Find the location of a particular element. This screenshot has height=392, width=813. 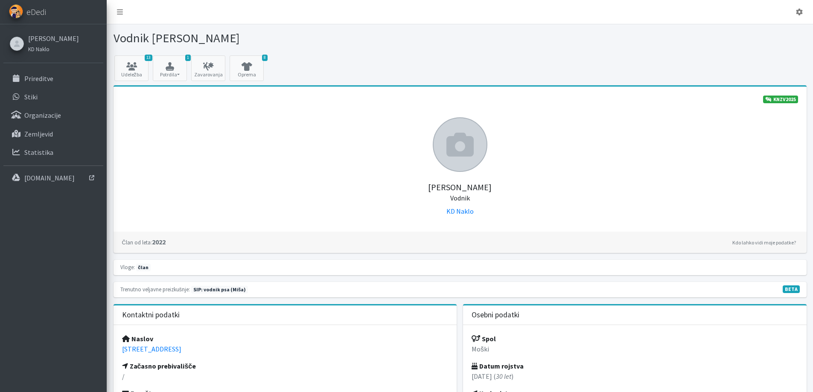

img: eDedi is located at coordinates (16, 11).